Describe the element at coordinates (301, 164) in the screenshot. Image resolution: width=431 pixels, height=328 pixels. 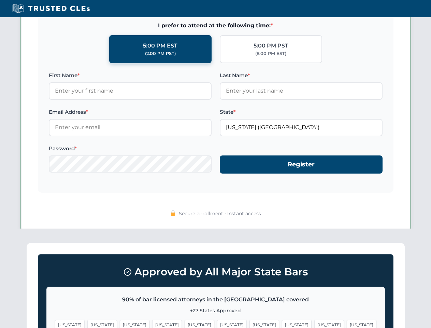
I see `button: Register` at that location.